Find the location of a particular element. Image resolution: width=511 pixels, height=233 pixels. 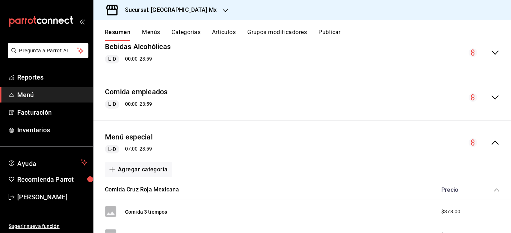

button: open_drawer_menu is located at coordinates (82, 22).